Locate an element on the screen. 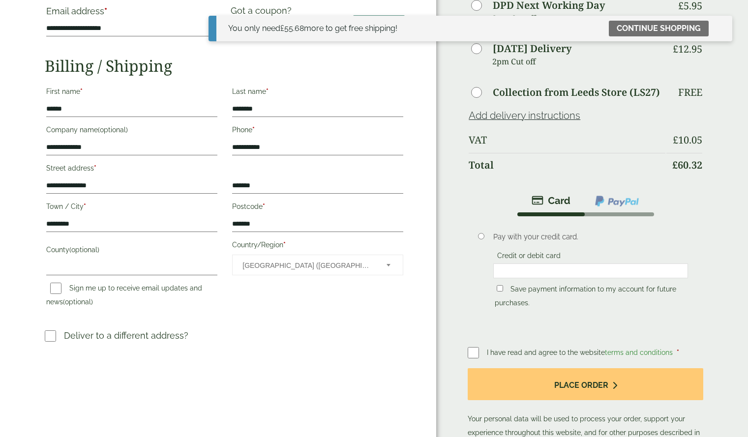 Image resolution: width=748 pixels, height=437 pixels. label: Company name is located at coordinates (132, 131).